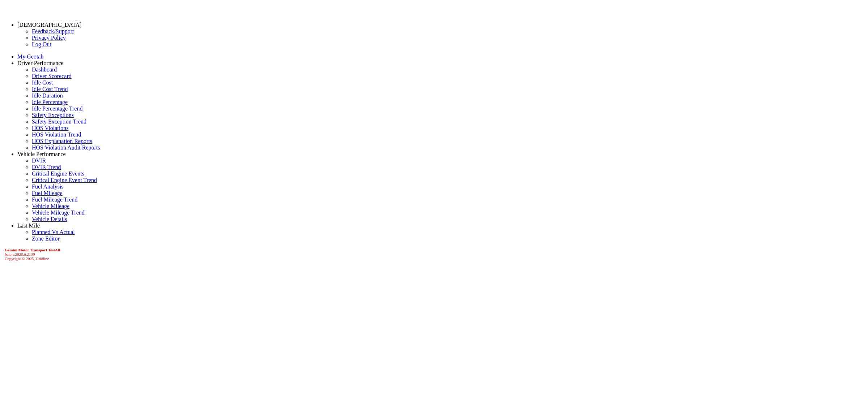 Image resolution: width=868 pixels, height=411 pixels. I want to click on a: Planned Vs Actual, so click(53, 232).